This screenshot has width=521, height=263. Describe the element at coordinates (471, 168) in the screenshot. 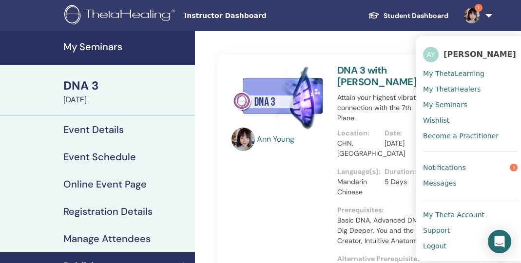

I see `a: Notifications1` at that location.